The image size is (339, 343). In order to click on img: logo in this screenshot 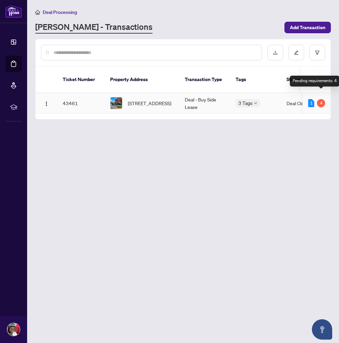, I will do `click(14, 11)`.